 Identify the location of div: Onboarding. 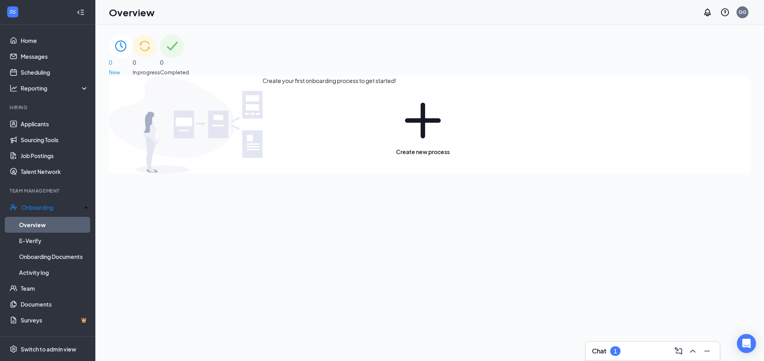
(52, 207).